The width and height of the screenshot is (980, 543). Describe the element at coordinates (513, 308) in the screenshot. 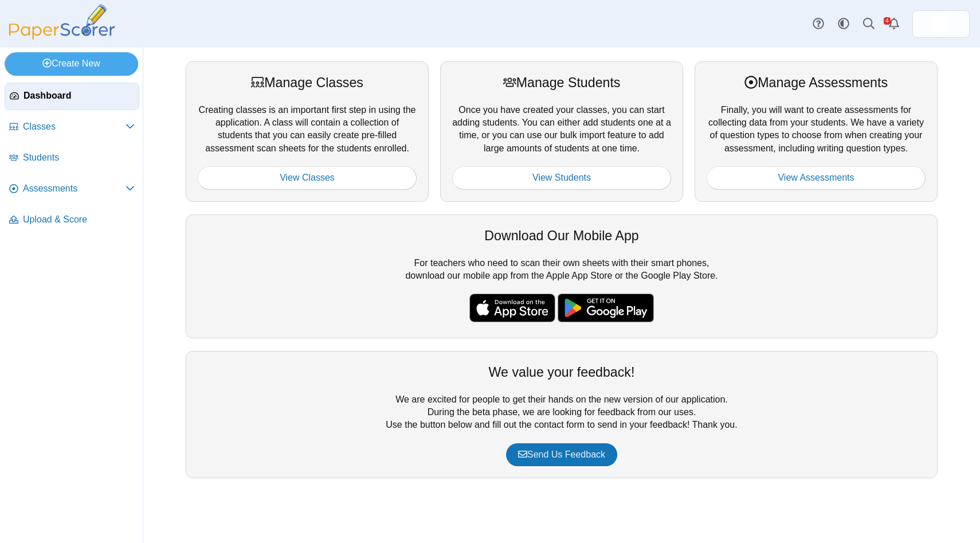

I see `img: apple-store-badge.svg` at that location.